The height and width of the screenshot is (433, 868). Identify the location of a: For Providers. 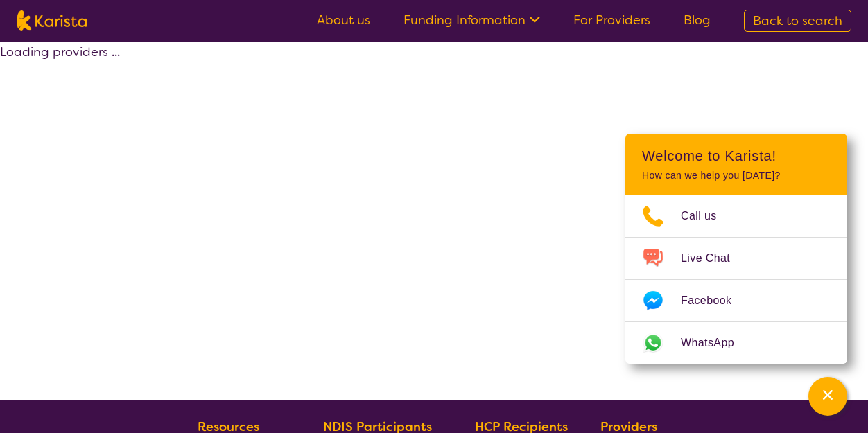
(611, 20).